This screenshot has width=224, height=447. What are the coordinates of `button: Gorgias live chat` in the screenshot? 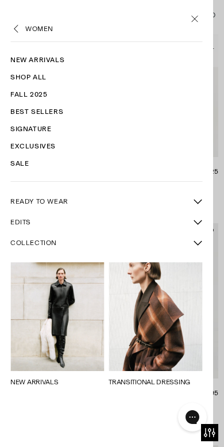 It's located at (20, 18).